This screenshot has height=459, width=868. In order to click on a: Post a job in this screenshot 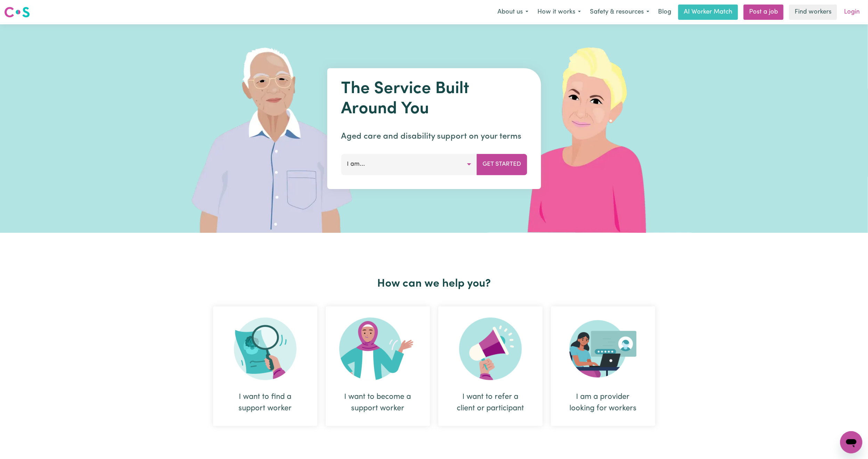, I will do `click(764, 12)`.